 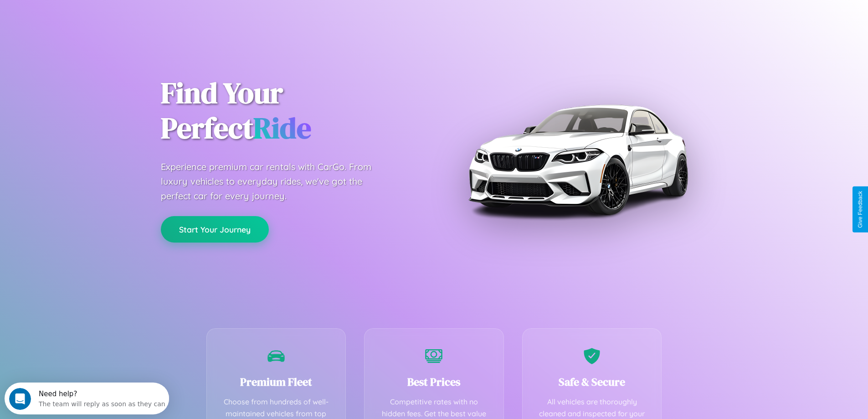 What do you see at coordinates (276, 382) in the screenshot?
I see `h3: Premium Fleet` at bounding box center [276, 382].